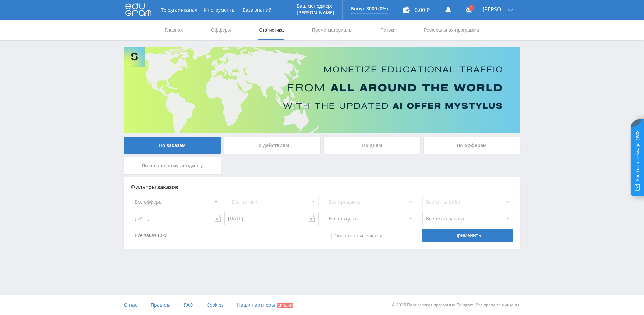 Image resolution: width=644 pixels, height=315 pixels. I want to click on a: Промо-материалы, so click(332, 30).